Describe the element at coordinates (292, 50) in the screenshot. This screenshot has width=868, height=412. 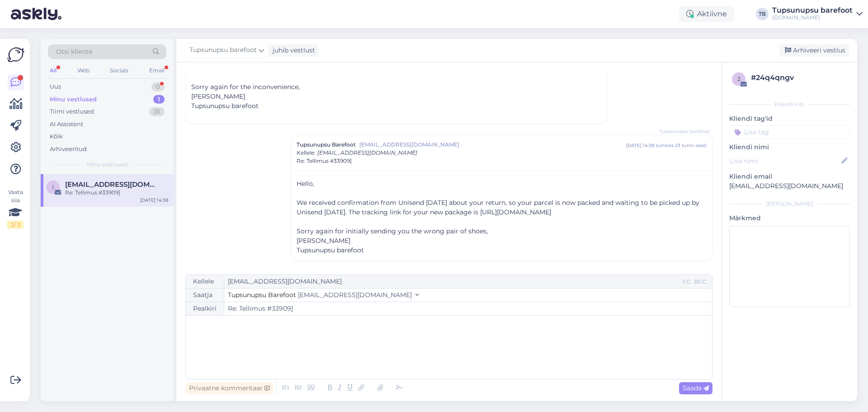
I see `div: juhib vestlust` at that location.